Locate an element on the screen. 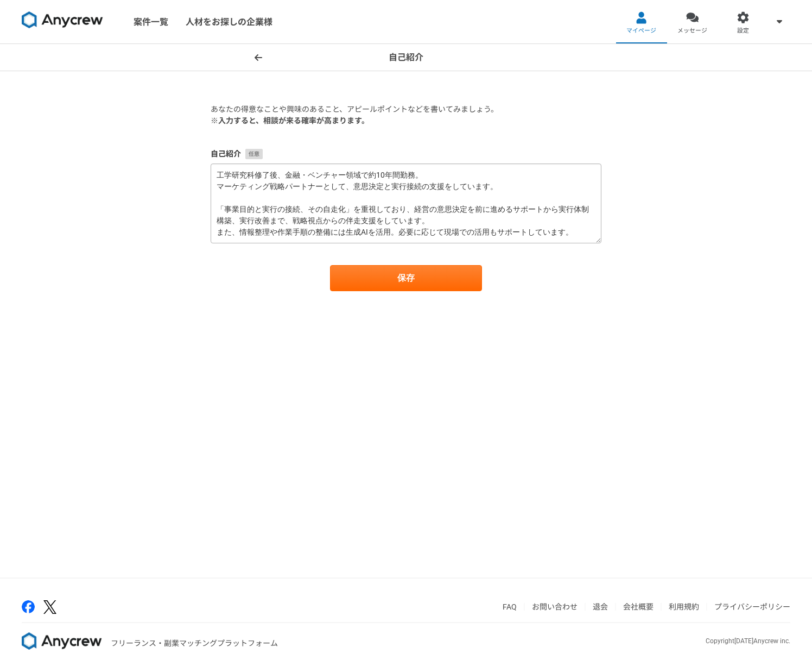  span: メッセージ is located at coordinates (692, 31).